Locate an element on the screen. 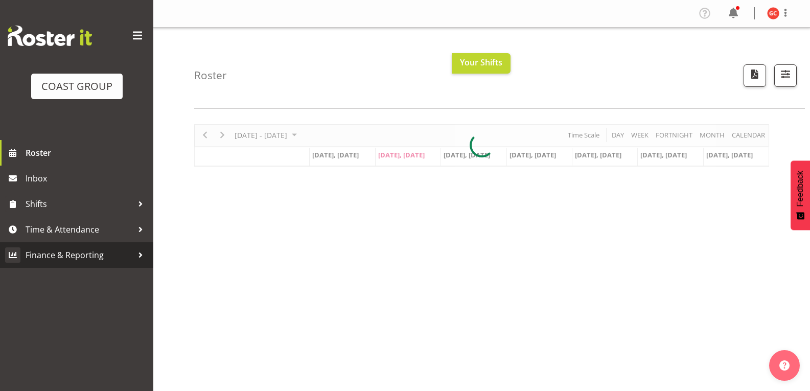  button: Your Shifts is located at coordinates (481, 63).